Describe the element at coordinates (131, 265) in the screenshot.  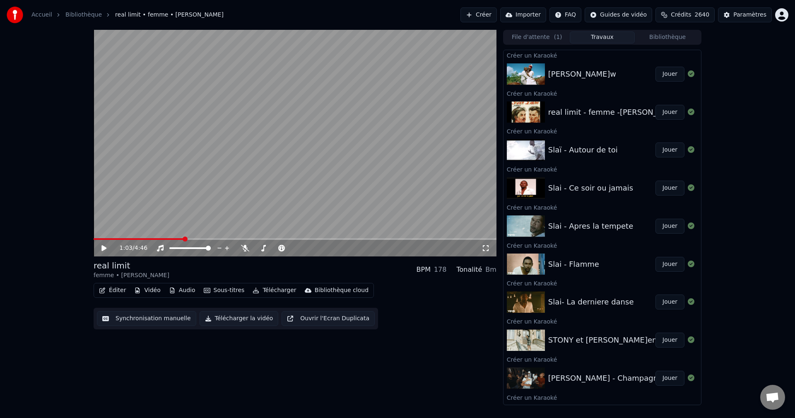
I see `div: real limit` at that location.